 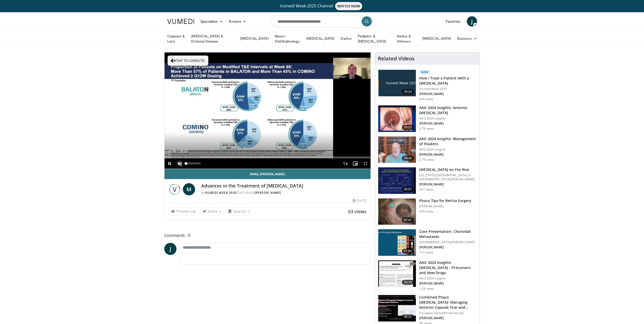 I want to click on button: Playback Rate, so click(x=345, y=163).